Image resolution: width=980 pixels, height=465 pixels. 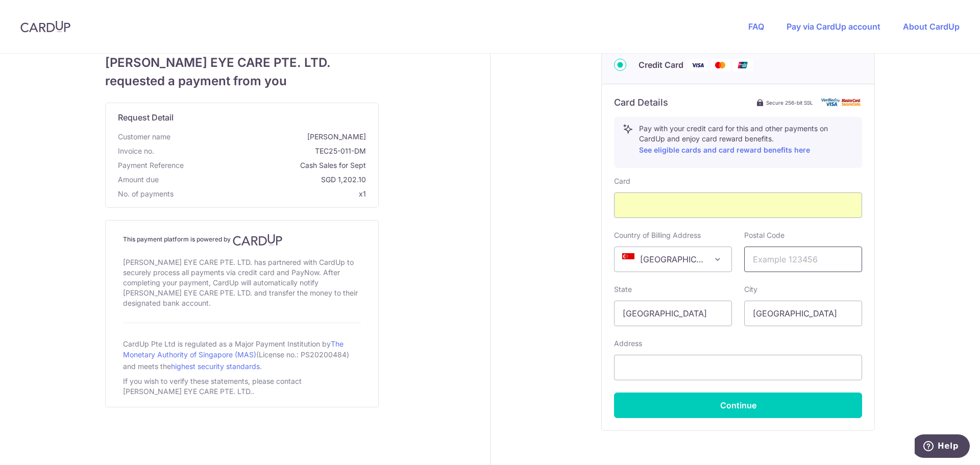 I want to click on span: translation missing: en.payment_reference, so click(x=150, y=165).